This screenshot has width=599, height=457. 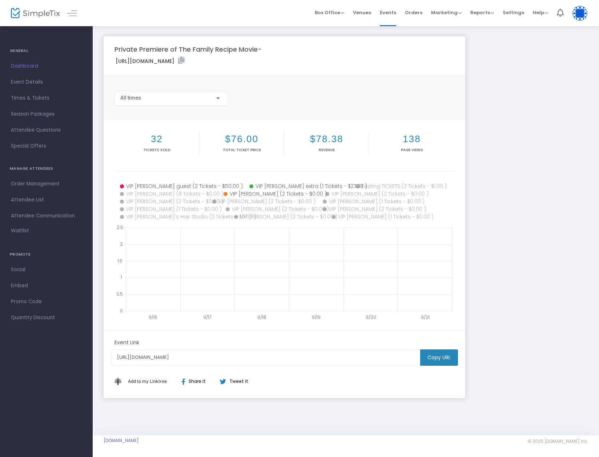 I want to click on h2: $76.00, so click(x=242, y=139).